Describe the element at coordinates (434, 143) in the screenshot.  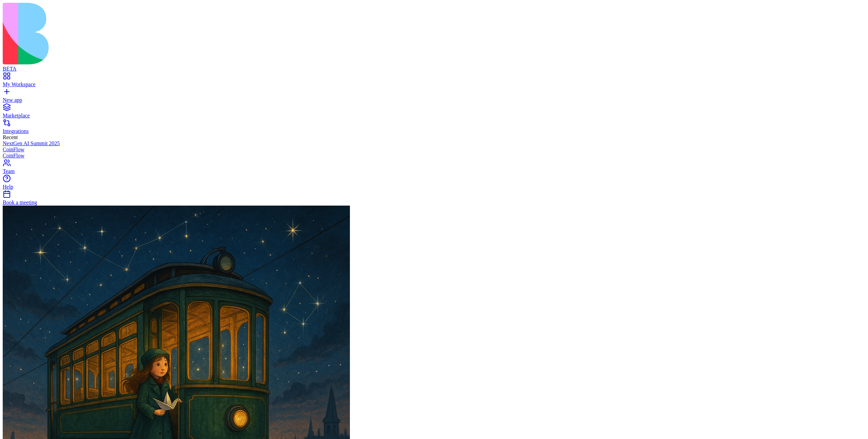
I see `a: NextGen AI Summit 2025` at that location.